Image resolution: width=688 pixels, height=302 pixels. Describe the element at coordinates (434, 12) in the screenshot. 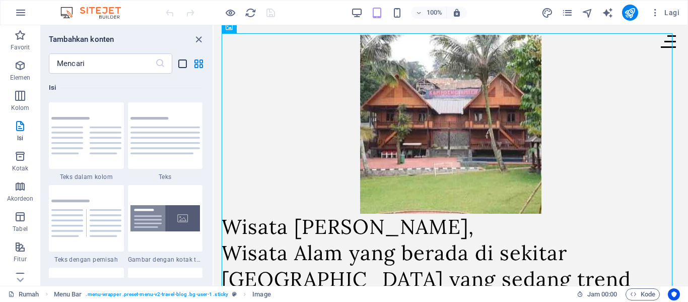

I see `font: 100%` at that location.